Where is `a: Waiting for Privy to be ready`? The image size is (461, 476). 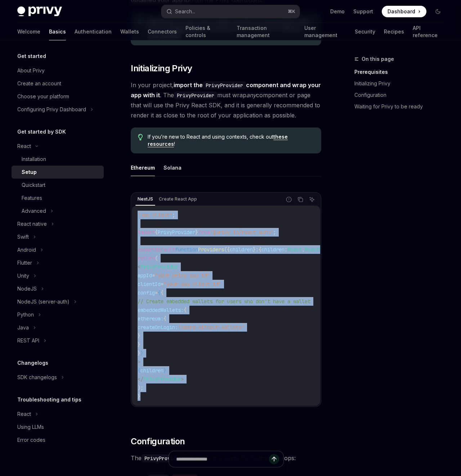 a: Waiting for Privy to be ready is located at coordinates (402, 107).